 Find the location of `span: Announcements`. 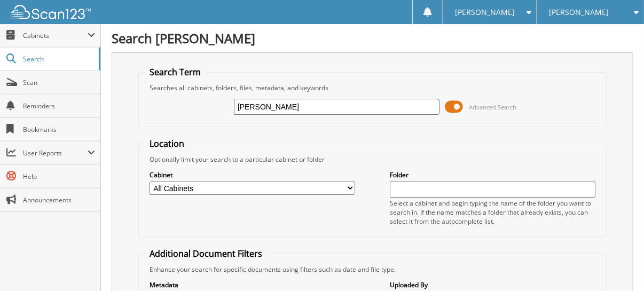

span: Announcements is located at coordinates (58, 199).